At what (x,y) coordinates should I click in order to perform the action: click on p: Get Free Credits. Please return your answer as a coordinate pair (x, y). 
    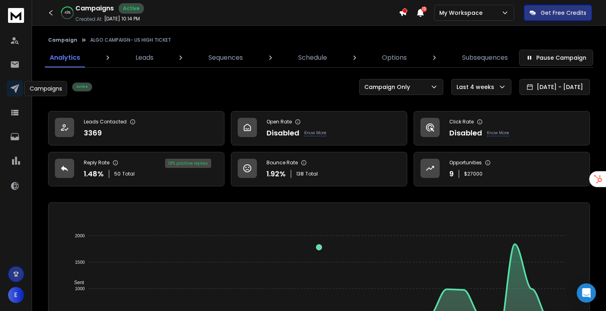
    Looking at the image, I should click on (563, 13).